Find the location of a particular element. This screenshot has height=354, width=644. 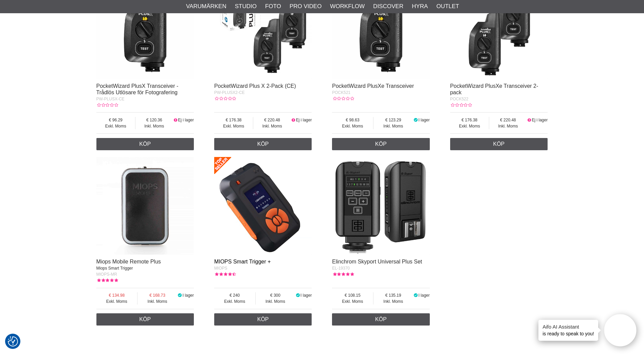

a: Pro Video is located at coordinates (305, 6).